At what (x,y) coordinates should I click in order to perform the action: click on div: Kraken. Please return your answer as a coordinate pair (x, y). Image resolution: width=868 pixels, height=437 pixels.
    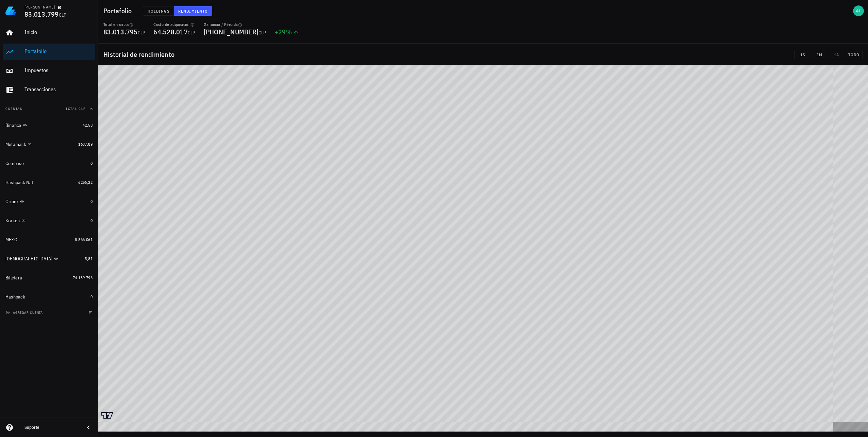
    Looking at the image, I should click on (12, 221).